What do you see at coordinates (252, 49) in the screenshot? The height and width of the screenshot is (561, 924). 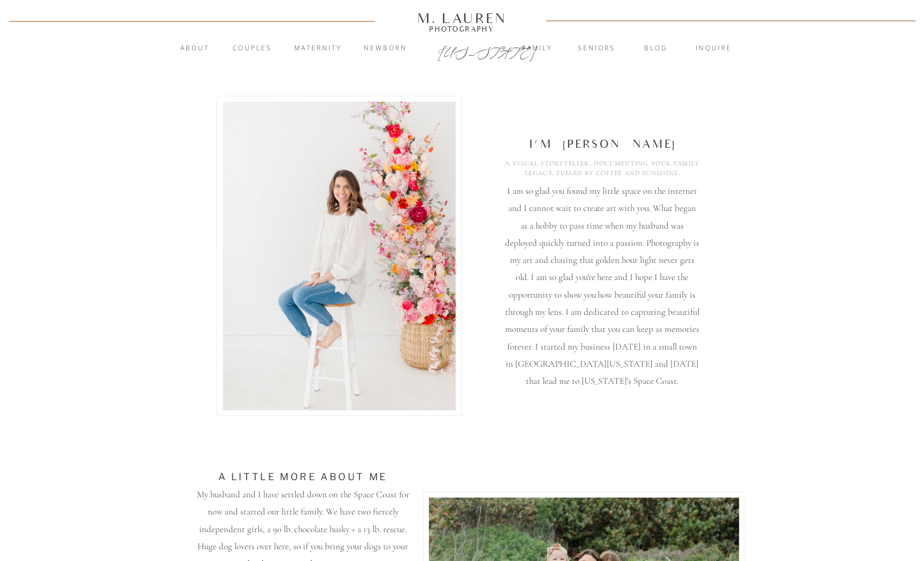 I see `a: Couples` at bounding box center [252, 49].